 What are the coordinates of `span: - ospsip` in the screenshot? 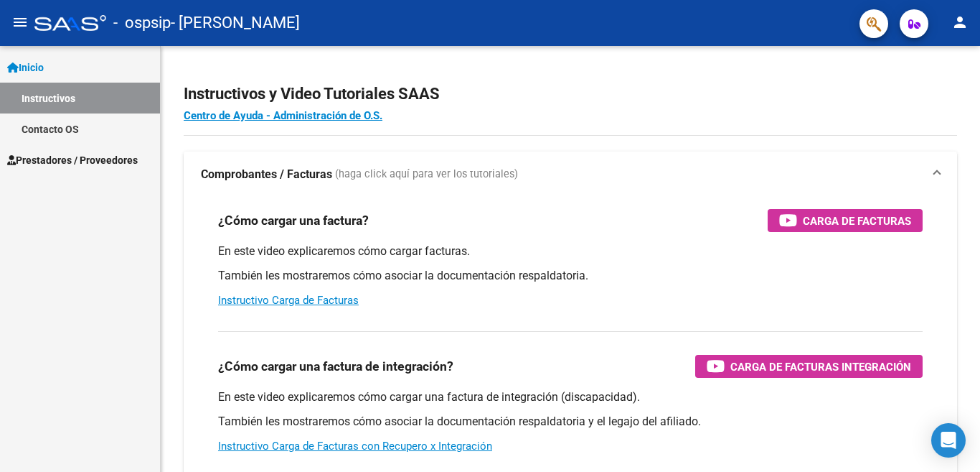 It's located at (142, 23).